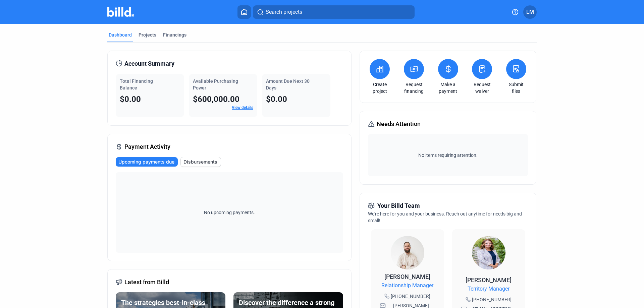  Describe the element at coordinates (229, 213) in the screenshot. I see `span: No upcoming payments.` at that location.